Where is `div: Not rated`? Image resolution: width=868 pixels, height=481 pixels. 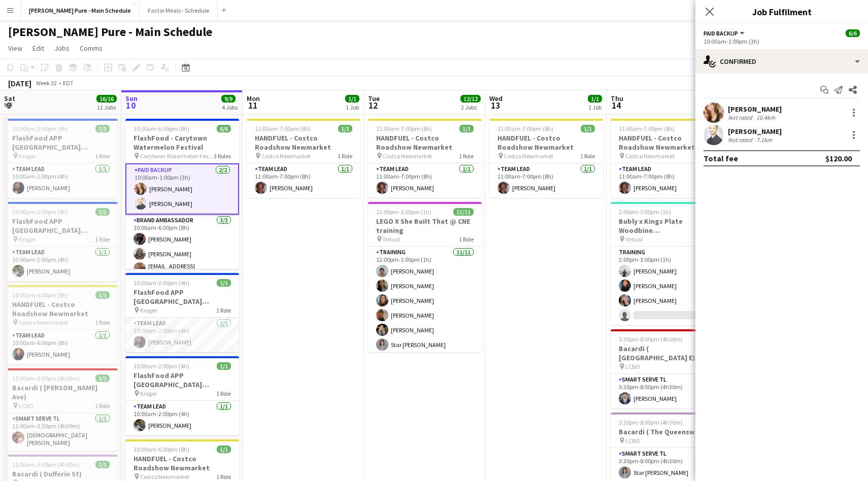
div: Not rated is located at coordinates (741, 117).